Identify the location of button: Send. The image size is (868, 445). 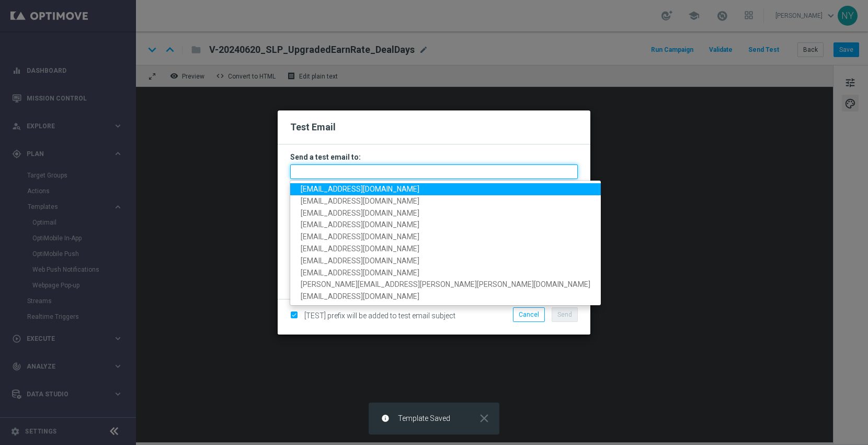
(565, 315).